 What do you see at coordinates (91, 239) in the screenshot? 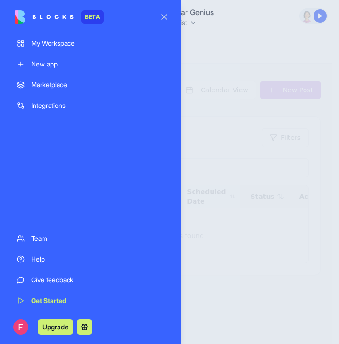
I see `a: Team` at bounding box center [91, 239].